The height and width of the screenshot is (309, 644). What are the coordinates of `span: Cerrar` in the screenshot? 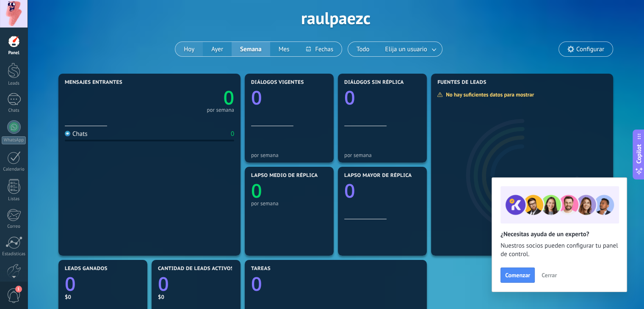 It's located at (549, 275).